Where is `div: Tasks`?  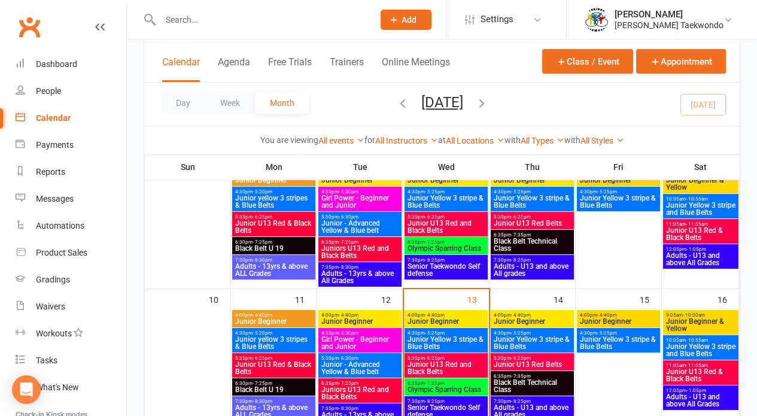
div: Tasks is located at coordinates (47, 360).